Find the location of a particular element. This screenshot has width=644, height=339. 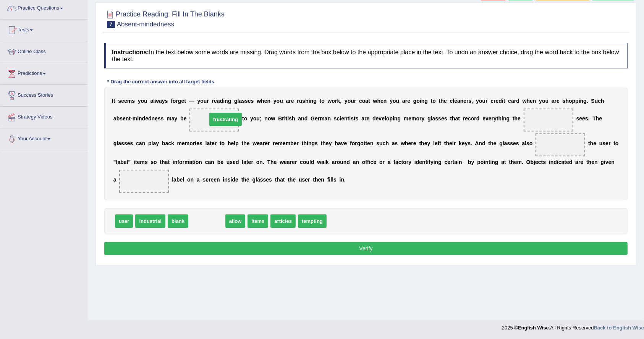

a: Online Class is located at coordinates (44, 51).